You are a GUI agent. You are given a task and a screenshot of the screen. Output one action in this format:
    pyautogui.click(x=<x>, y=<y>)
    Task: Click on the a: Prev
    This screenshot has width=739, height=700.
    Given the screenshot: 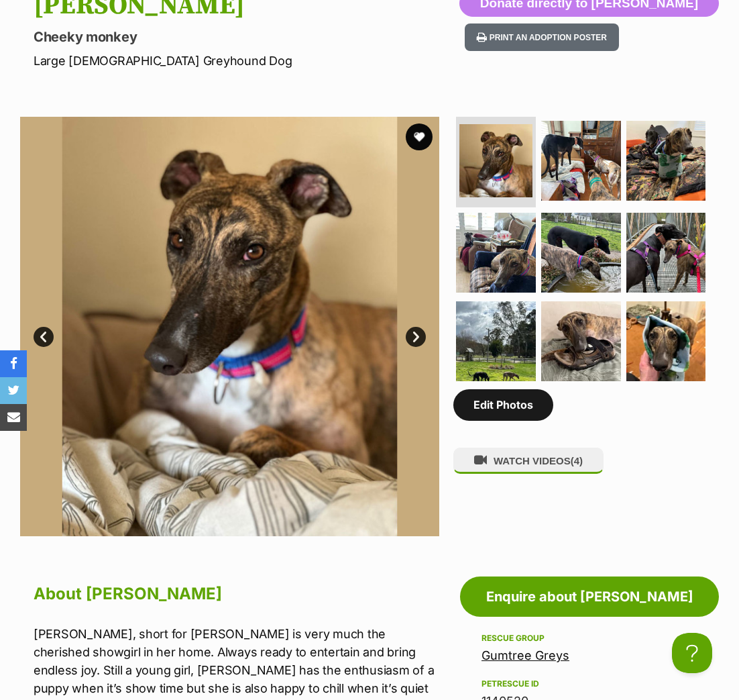 What is the action you would take?
    pyautogui.click(x=44, y=337)
    